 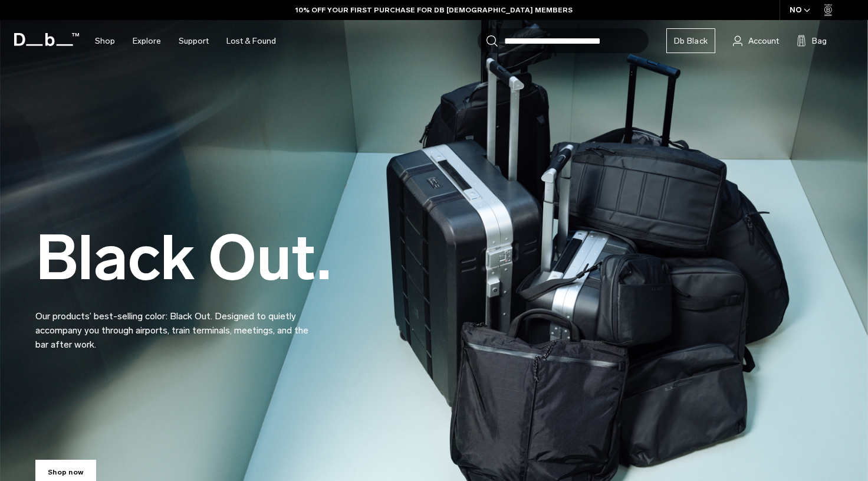 What do you see at coordinates (812, 40) in the screenshot?
I see `button: Bag` at bounding box center [812, 40].